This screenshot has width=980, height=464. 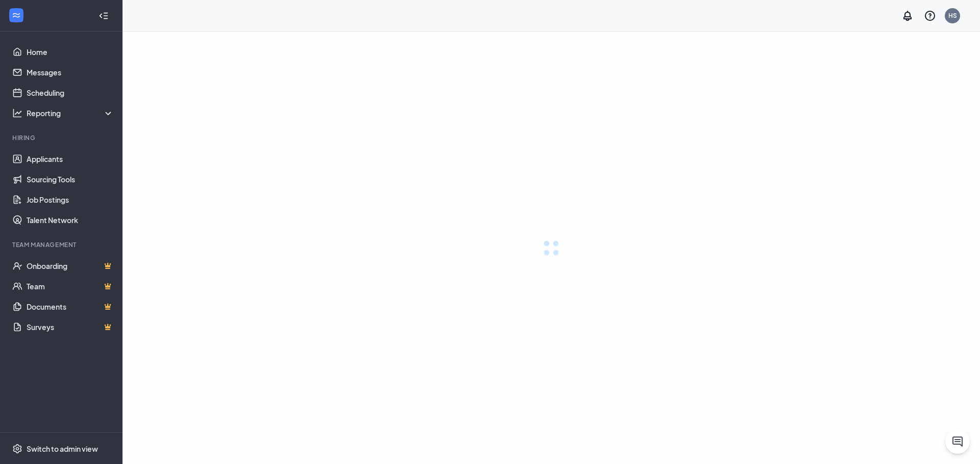 I want to click on button: ChatActive, so click(x=958, y=442).